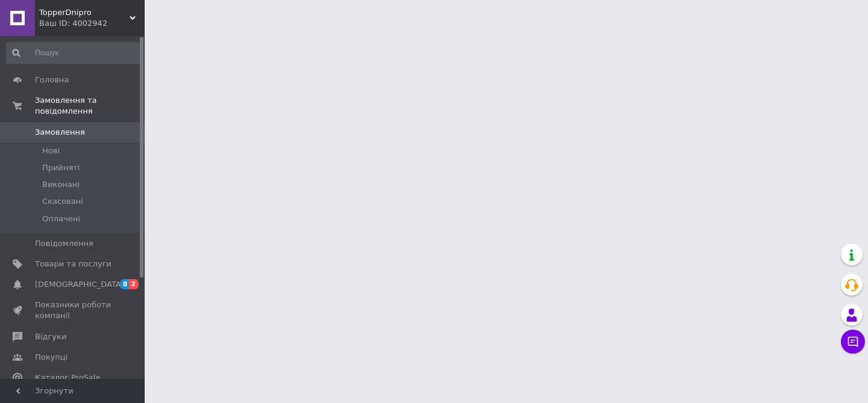 The image size is (868, 403). What do you see at coordinates (60, 168) in the screenshot?
I see `span: Прийняті` at bounding box center [60, 168].